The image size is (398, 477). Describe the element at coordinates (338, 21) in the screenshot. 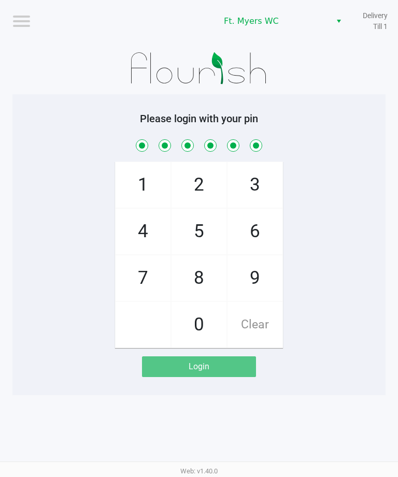

I see `button: Select` at that location.